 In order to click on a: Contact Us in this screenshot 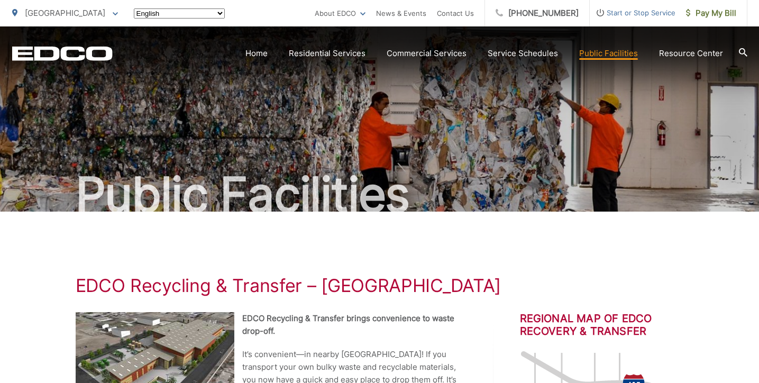, I will do `click(455, 13)`.